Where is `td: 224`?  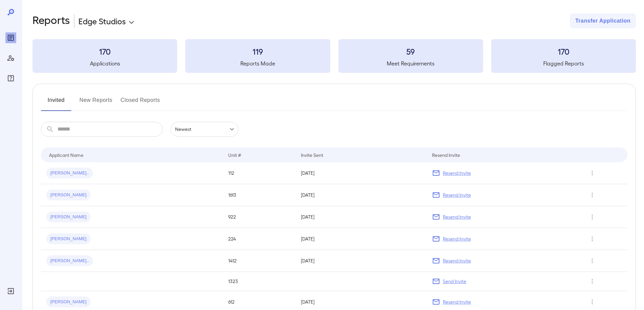 td: 224 is located at coordinates (259, 239).